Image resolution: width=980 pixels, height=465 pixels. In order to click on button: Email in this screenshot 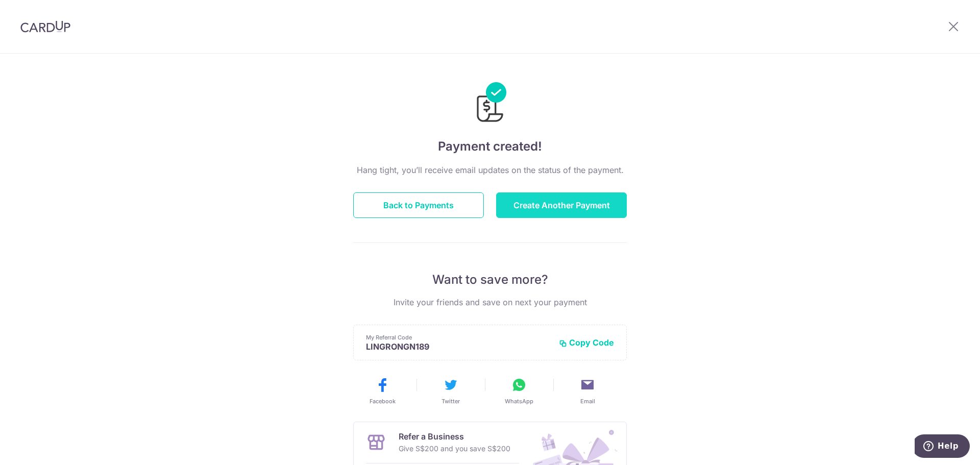, I will do `click(588, 391)`.